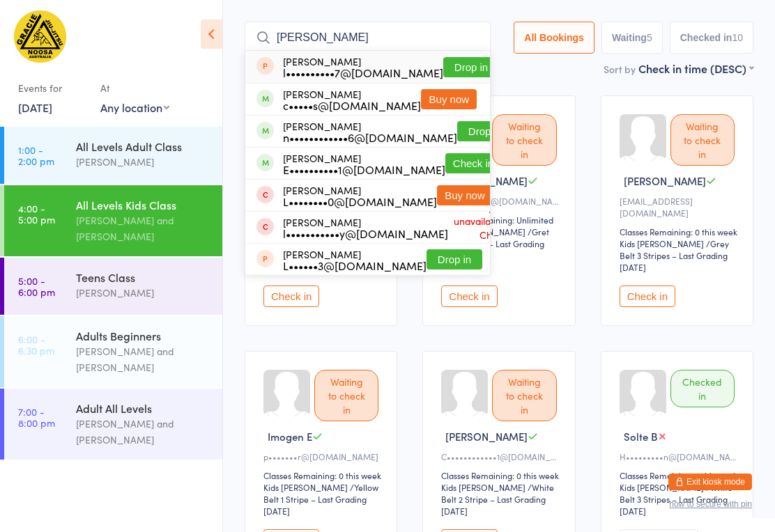 This screenshot has width=775, height=532. What do you see at coordinates (696, 68) in the screenshot?
I see `div: Check in time (DESC)` at bounding box center [696, 68].